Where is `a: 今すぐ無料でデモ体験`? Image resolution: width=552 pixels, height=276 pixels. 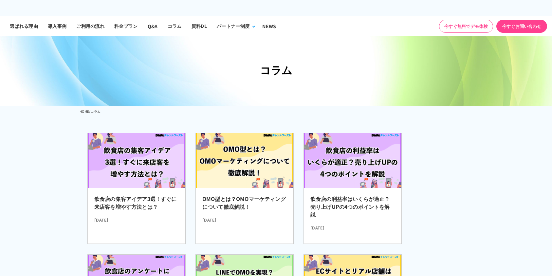
a: 今すぐ無料でデモ体験 is located at coordinates (466, 26).